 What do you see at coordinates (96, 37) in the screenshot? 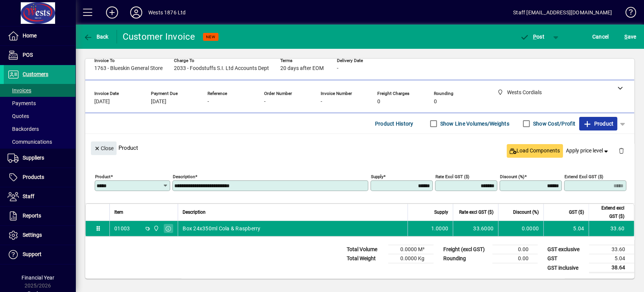
I see `app-page-header-button: Back` at bounding box center [96, 37].